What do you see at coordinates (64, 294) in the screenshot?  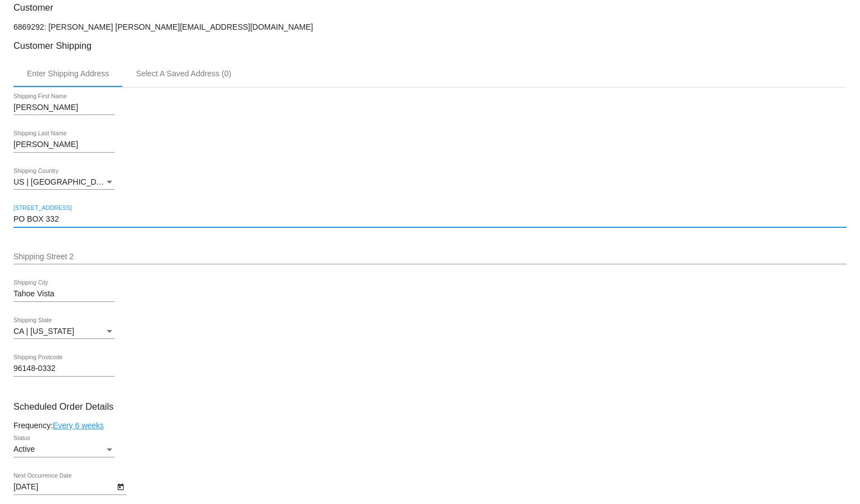 I see `input: Shipping City` at bounding box center [64, 294].